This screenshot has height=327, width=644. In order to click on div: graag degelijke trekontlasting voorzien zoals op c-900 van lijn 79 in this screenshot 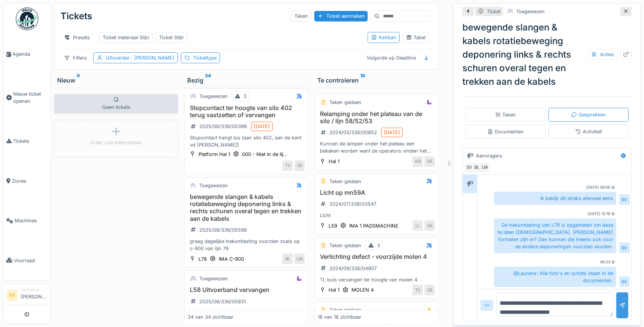, I will do `click(246, 245)`.